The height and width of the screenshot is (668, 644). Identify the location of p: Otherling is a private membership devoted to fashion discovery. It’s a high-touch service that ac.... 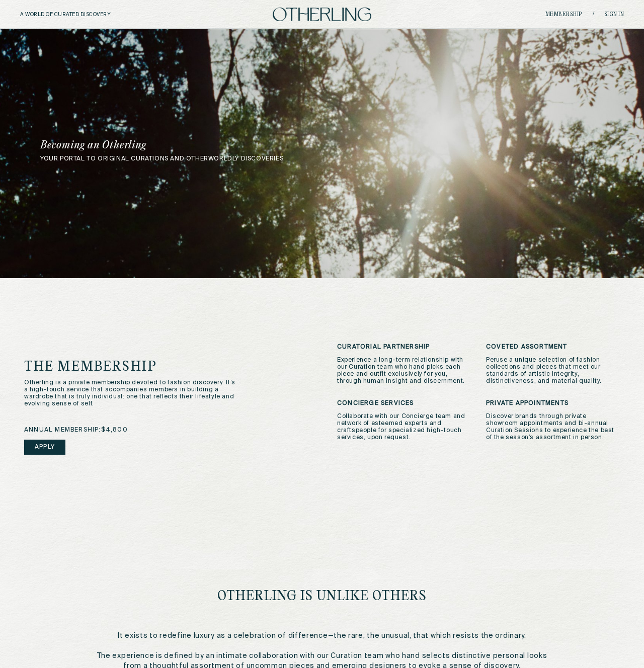
(130, 393).